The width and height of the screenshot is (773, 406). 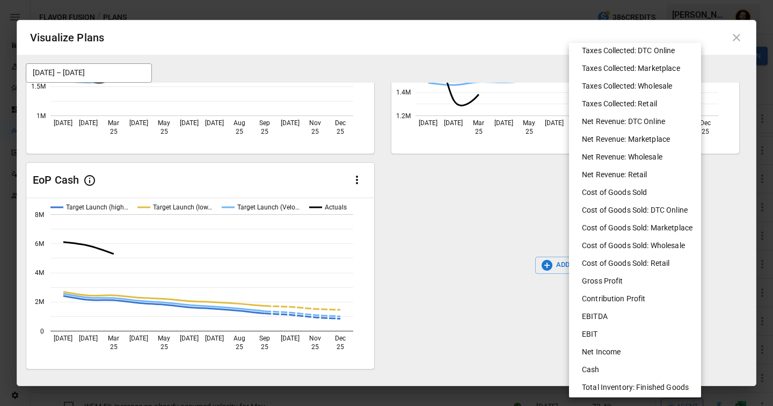 What do you see at coordinates (640, 50) in the screenshot?
I see `li: Taxes Collected: DTC Online` at bounding box center [640, 50].